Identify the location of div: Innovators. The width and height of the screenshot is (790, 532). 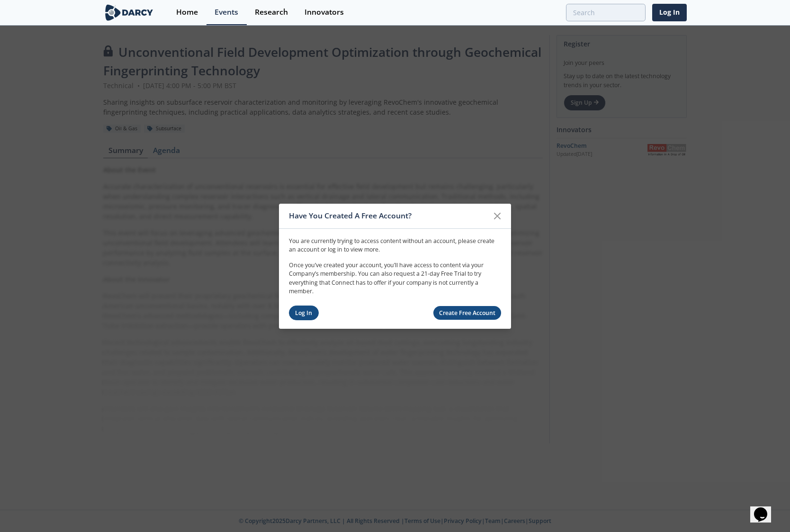
(324, 12).